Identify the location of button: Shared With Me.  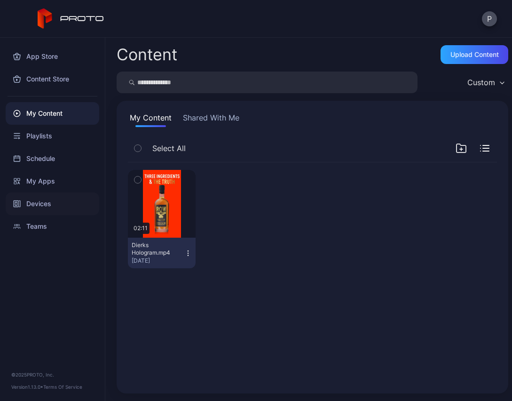
(211, 119).